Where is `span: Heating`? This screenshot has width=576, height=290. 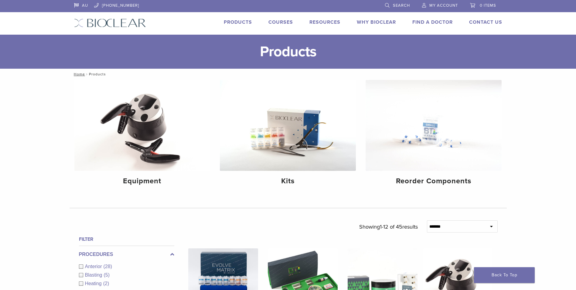
span: Heating is located at coordinates (94, 283).